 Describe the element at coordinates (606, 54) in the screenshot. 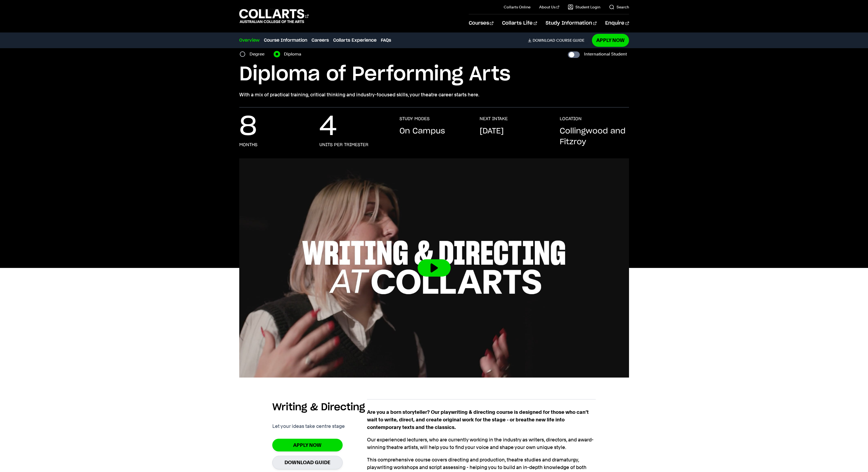

I see `label: International Student` at that location.